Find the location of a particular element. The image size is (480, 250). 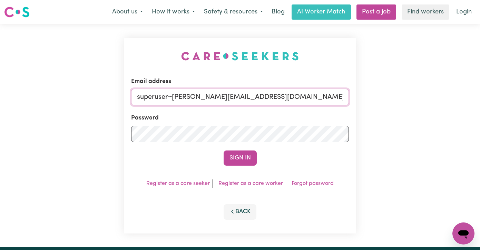

a: Login is located at coordinates (463, 12).